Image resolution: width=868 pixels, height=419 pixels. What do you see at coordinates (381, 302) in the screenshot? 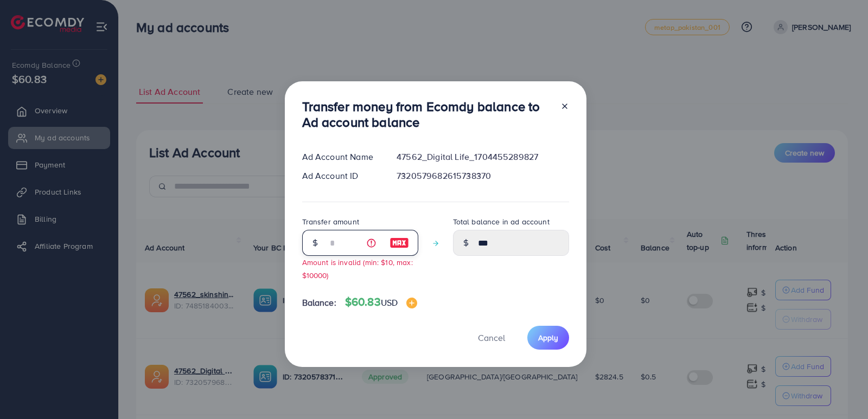
I see `h4: $60.83` at bounding box center [381, 302].